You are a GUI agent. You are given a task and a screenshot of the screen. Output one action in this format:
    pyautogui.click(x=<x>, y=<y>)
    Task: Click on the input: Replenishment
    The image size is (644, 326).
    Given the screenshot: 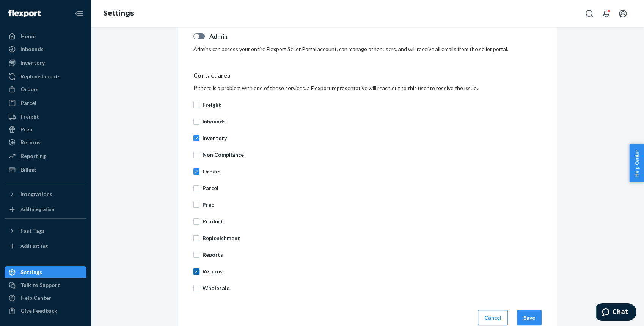 What is the action you would take?
    pyautogui.click(x=196, y=239)
    